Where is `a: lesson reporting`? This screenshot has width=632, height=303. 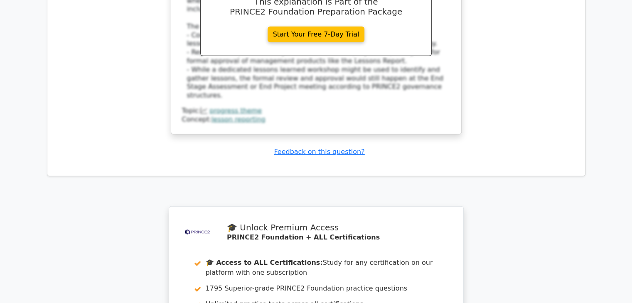
a: lesson reporting is located at coordinates (238, 119).